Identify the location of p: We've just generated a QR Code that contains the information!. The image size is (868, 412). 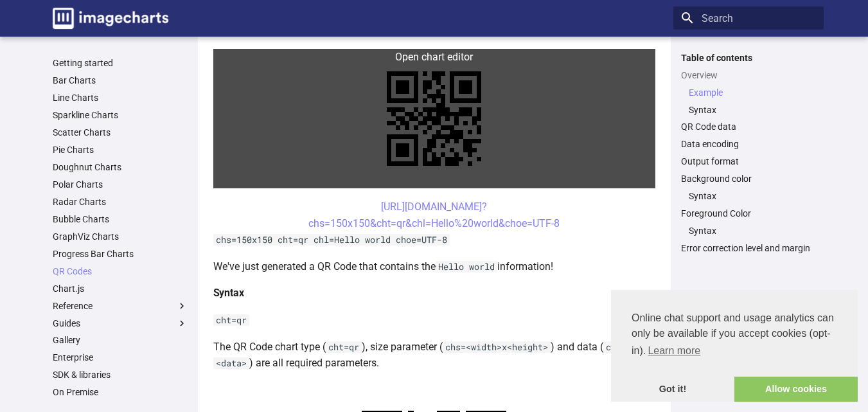
(434, 267).